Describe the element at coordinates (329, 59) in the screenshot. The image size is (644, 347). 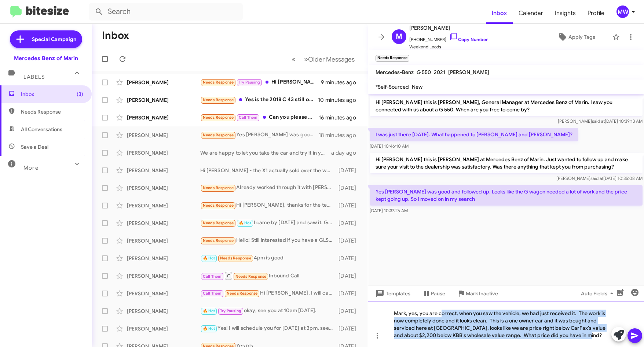
I see `button: Next` at that location.